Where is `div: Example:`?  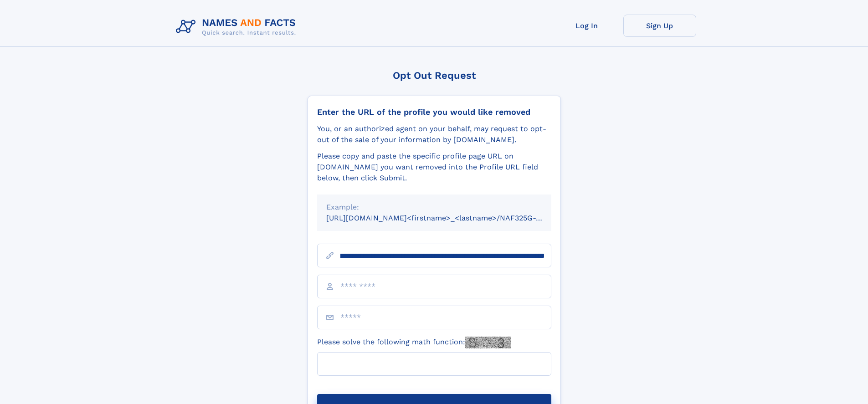 div: Example: is located at coordinates (434, 207).